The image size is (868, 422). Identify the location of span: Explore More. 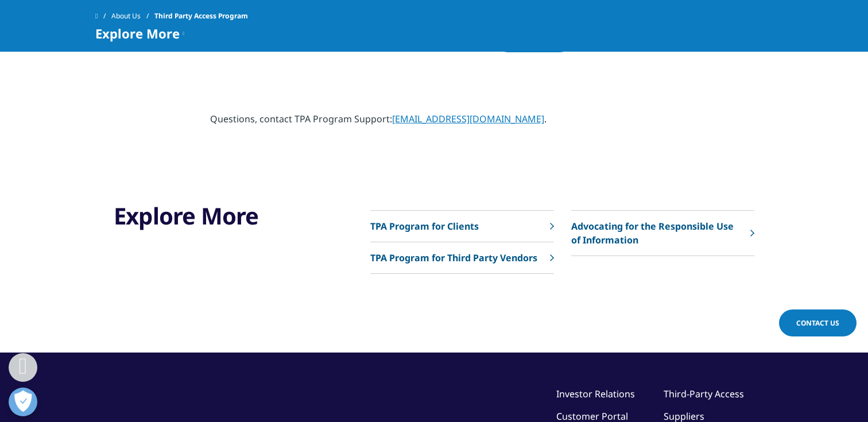
(137, 33).